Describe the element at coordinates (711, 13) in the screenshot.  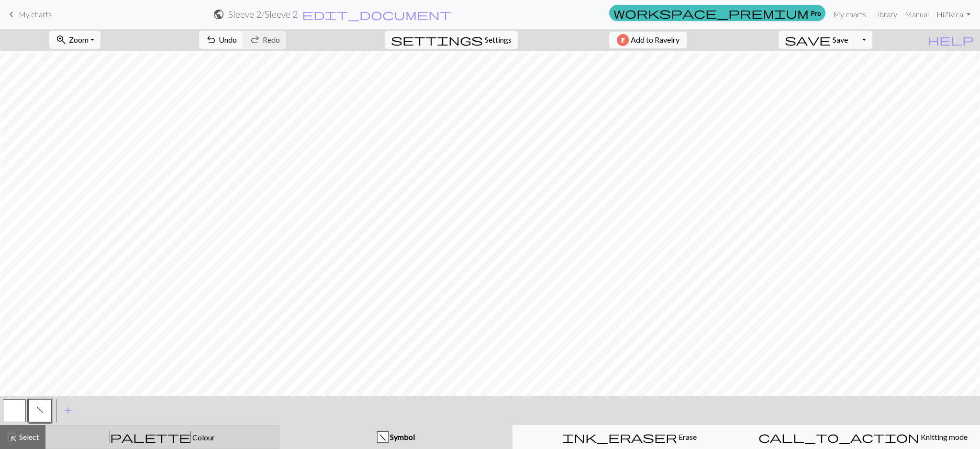
I see `span: workspace_premium` at that location.